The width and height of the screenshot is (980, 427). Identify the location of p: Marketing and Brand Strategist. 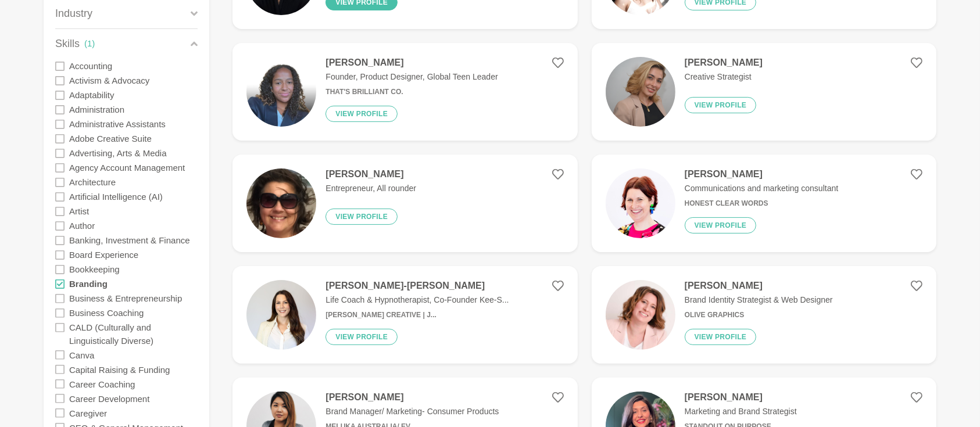
(741, 412).